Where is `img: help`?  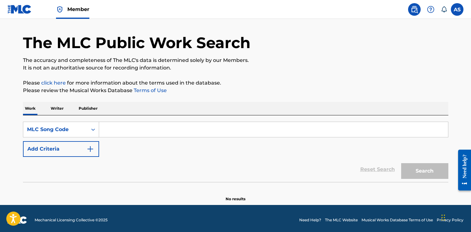
img: help is located at coordinates (431, 9).